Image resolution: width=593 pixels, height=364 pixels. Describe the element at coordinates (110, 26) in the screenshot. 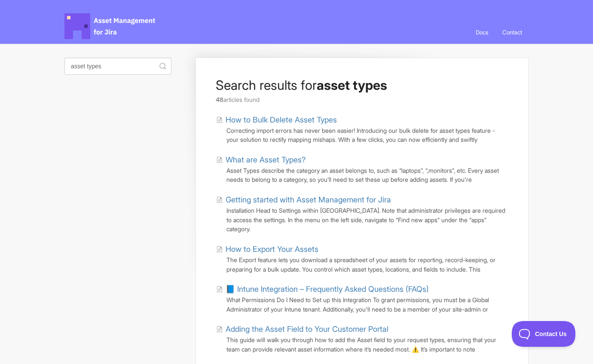

I see `span: Asset Management for Jira Docs` at that location.